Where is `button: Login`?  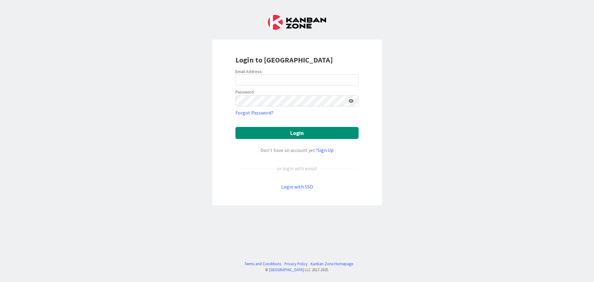
button: Login is located at coordinates (297, 133).